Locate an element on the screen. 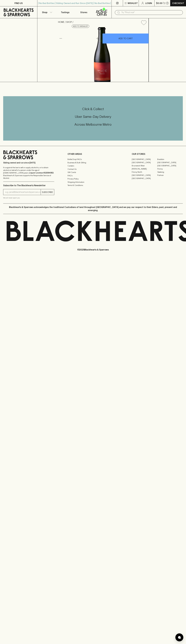 The width and height of the screenshot is (186, 644). p: Blackhearts & Sparrows acknowledges the traditional Custodians of land throughout [GEOGRAPHIC_DAT... is located at coordinates (93, 209).